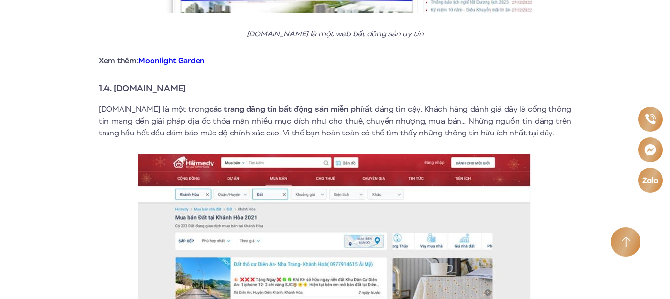 Image resolution: width=670 pixels, height=299 pixels. I want to click on img: Messenger icon, so click(650, 149).